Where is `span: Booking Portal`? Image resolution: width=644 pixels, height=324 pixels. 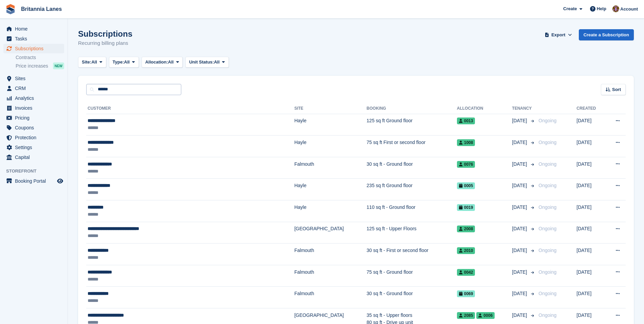 span: Booking Portal is located at coordinates (35, 181).